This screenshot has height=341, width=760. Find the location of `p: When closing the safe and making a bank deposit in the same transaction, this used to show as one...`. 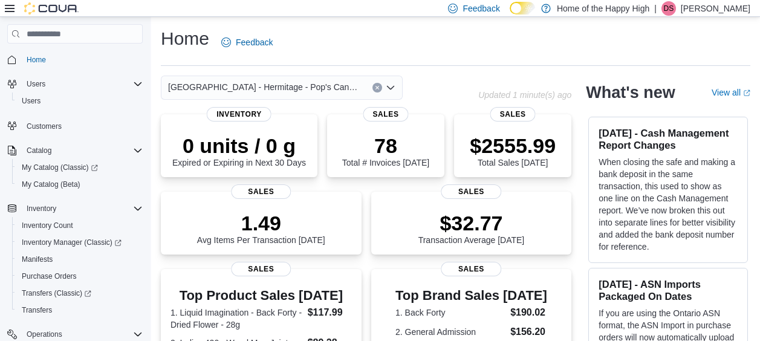

p: When closing the safe and making a bank deposit in the same transaction, this used to show as one... is located at coordinates (668, 204).